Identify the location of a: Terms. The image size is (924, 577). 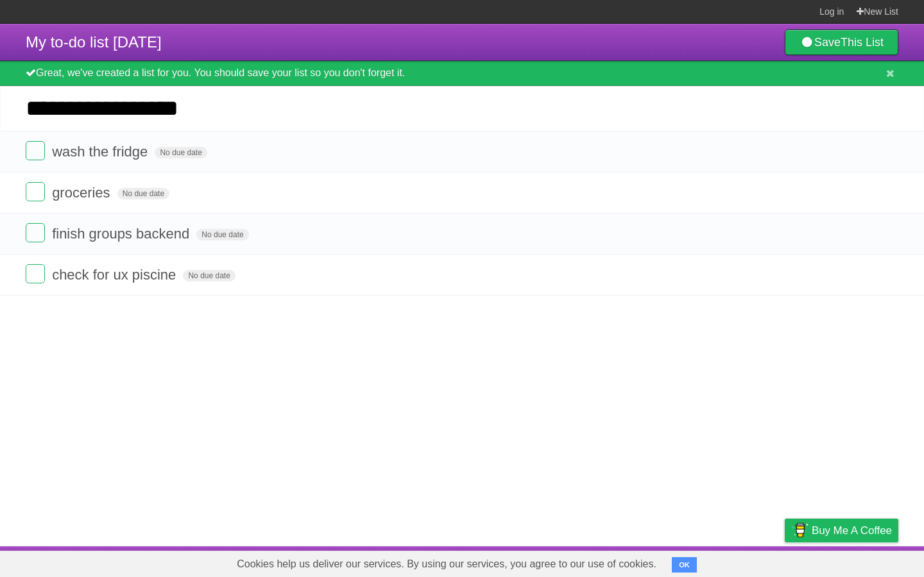
(739, 562).